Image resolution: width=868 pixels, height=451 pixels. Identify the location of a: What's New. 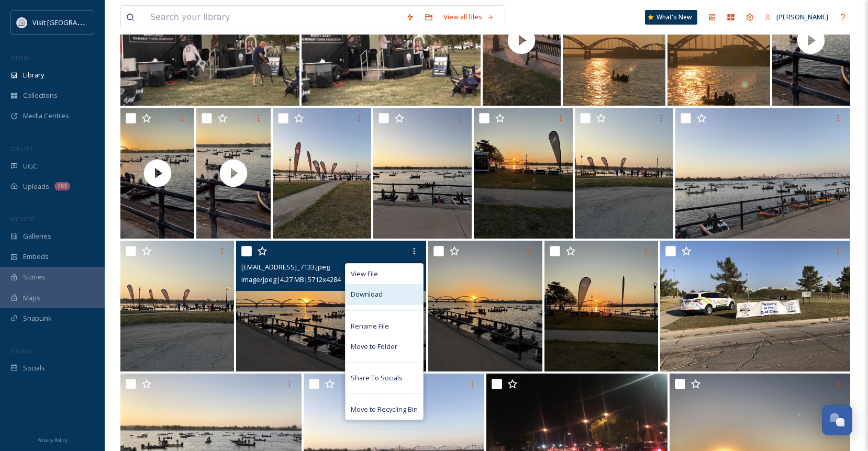
(671, 17).